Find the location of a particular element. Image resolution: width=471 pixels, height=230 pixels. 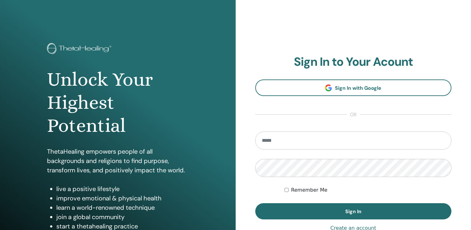

span: or is located at coordinates (353, 115).